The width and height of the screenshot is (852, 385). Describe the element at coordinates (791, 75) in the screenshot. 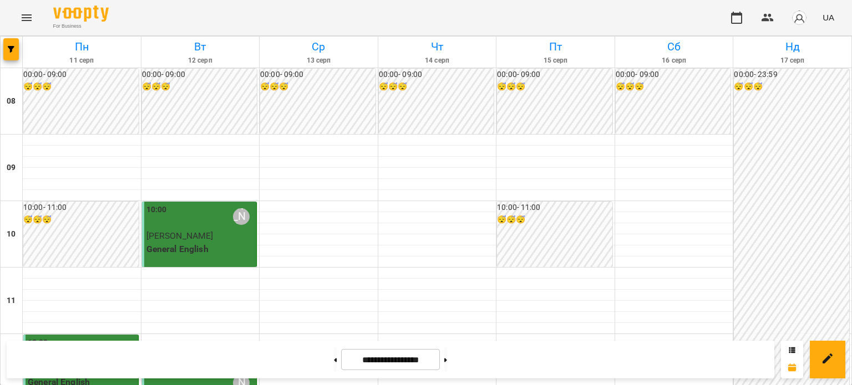

I see `h6: 00:00 - 23:59` at that location.